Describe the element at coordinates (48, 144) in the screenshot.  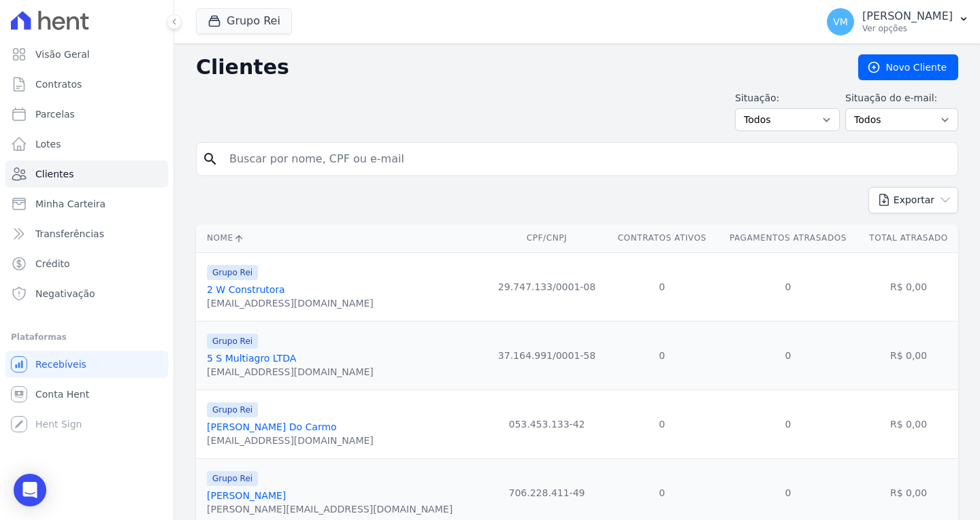
I see `span: Lotes` at that location.